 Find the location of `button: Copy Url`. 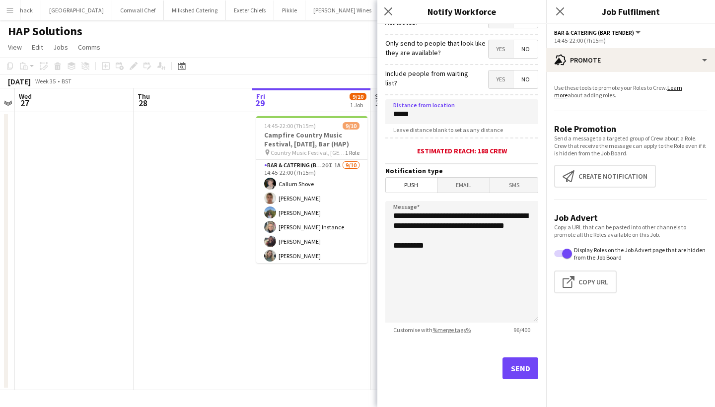

button: Copy Url is located at coordinates (585, 282).